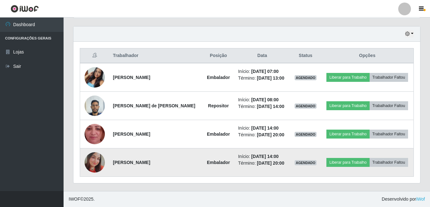 The width and height of the screenshot is (430, 207). I want to click on th: Data, so click(262, 56).